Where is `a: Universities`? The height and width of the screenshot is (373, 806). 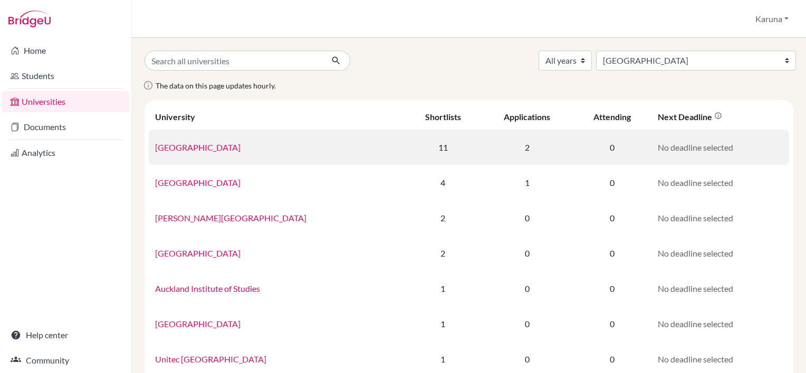 a: Universities is located at coordinates (65, 102).